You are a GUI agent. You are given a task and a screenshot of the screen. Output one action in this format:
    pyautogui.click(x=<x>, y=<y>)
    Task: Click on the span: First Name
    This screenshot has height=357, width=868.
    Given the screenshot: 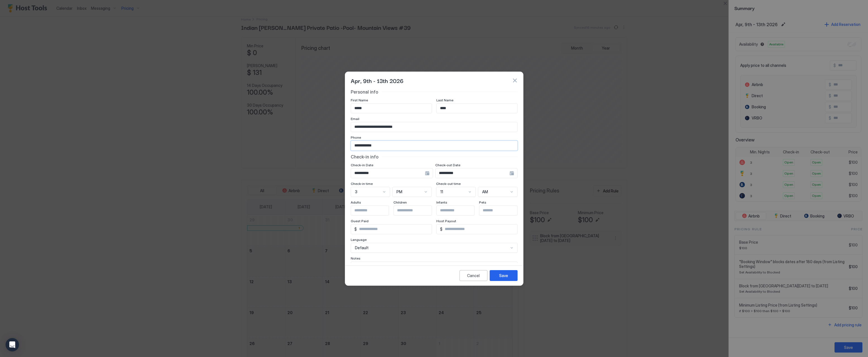 What is the action you would take?
    pyautogui.click(x=359, y=100)
    